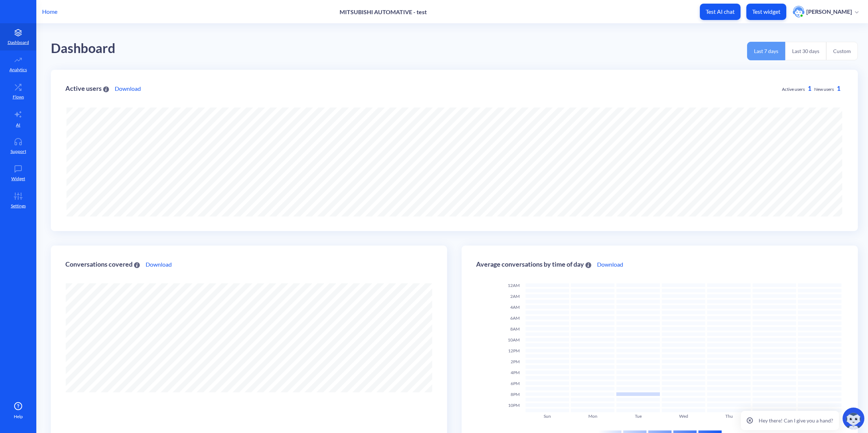 Image resolution: width=868 pixels, height=433 pixels. I want to click on span: 8AM, so click(515, 329).